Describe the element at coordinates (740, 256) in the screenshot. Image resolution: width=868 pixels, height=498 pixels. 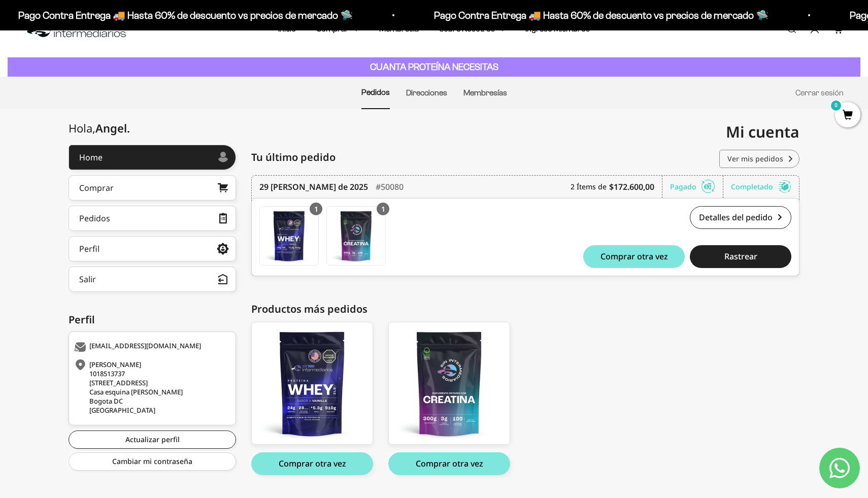
I see `button: Rastrear` at that location.